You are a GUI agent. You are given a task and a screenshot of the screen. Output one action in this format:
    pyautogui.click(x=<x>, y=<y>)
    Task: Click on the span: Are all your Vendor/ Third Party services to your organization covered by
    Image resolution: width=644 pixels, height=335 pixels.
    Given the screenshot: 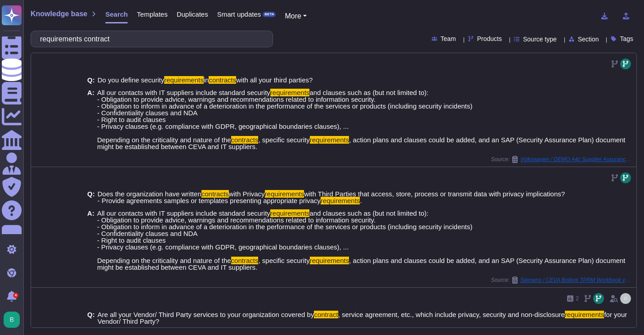 What is the action you would take?
    pyautogui.click(x=206, y=314)
    